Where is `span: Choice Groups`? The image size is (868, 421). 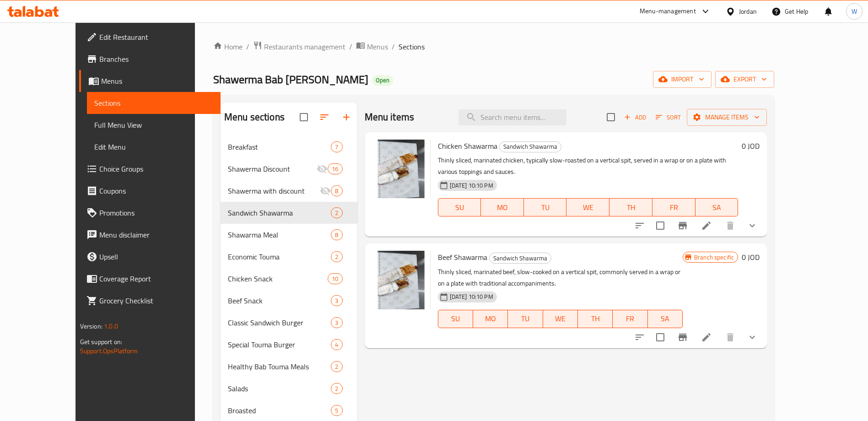
span: Choice Groups is located at coordinates (156, 168).